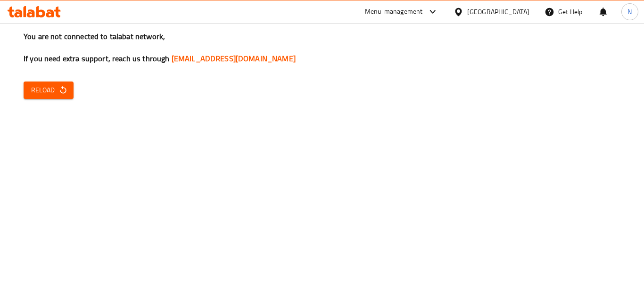 The width and height of the screenshot is (644, 286). What do you see at coordinates (393, 12) in the screenshot?
I see `div: Menu-management` at bounding box center [393, 12].